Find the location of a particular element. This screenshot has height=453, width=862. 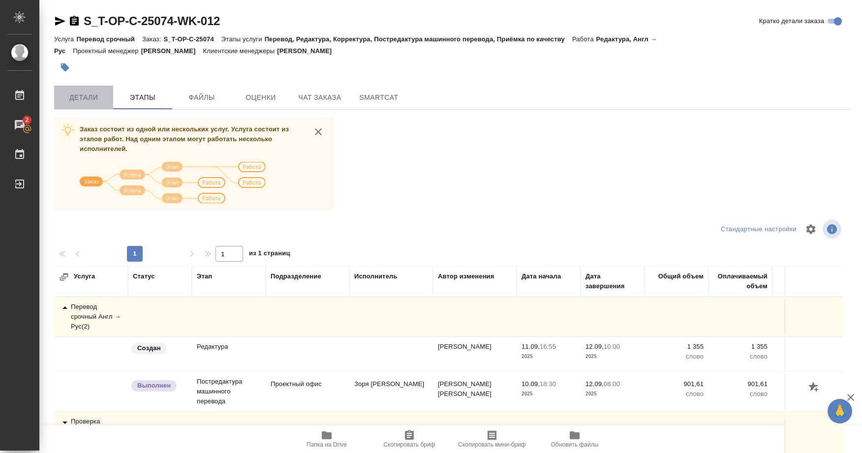

button: Обновить файлы is located at coordinates (574, 439).